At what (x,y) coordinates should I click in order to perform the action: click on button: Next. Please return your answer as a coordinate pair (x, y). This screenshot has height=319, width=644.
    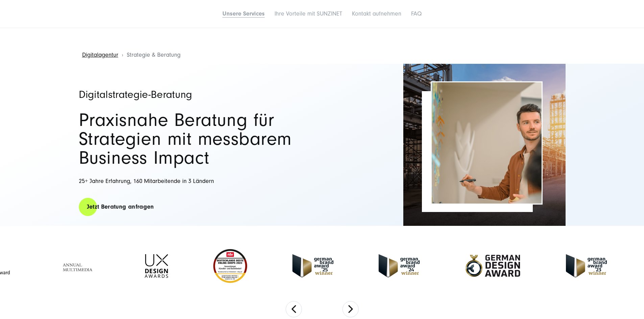
    Looking at the image, I should click on (350, 309).